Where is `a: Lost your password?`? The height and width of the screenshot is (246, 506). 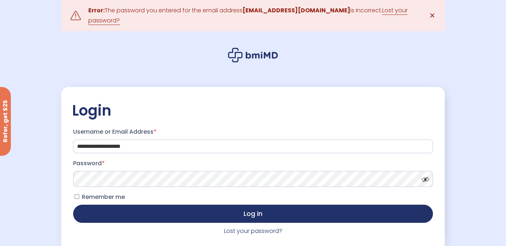 a: Lost your password? is located at coordinates (253, 230).